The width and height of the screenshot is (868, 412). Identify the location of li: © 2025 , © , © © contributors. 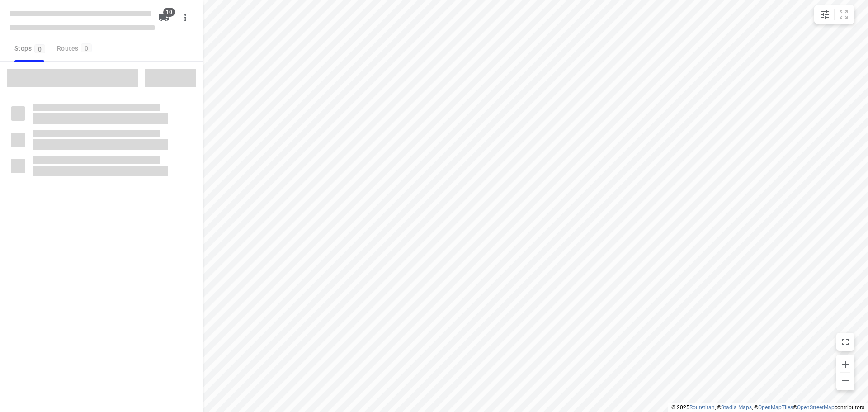
(767, 408).